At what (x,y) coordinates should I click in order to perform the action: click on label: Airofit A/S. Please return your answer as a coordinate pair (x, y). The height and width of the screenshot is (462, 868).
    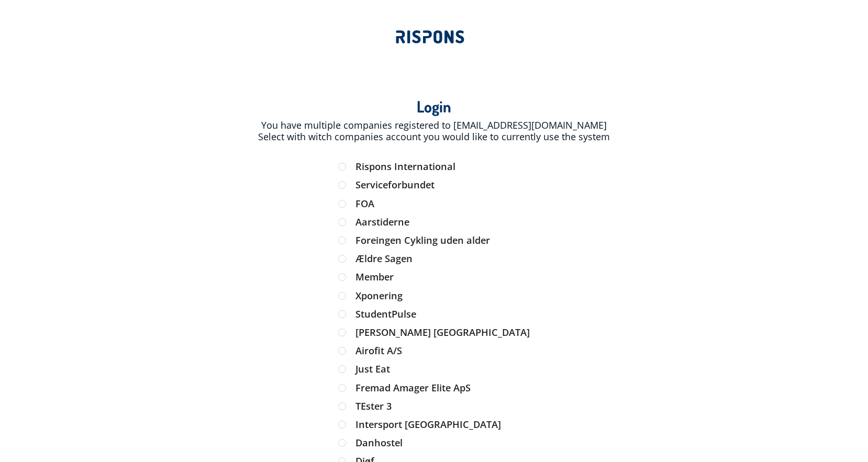
    Looking at the image, I should click on (434, 351).